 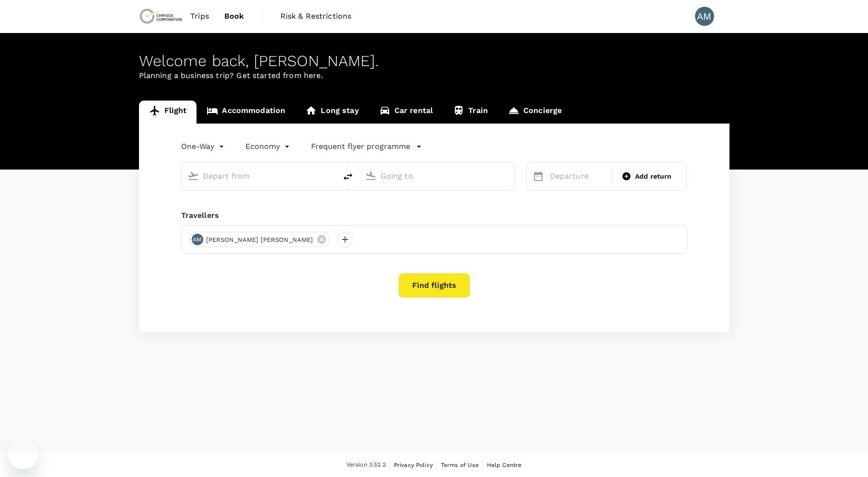 I want to click on div: Economy, so click(x=268, y=147).